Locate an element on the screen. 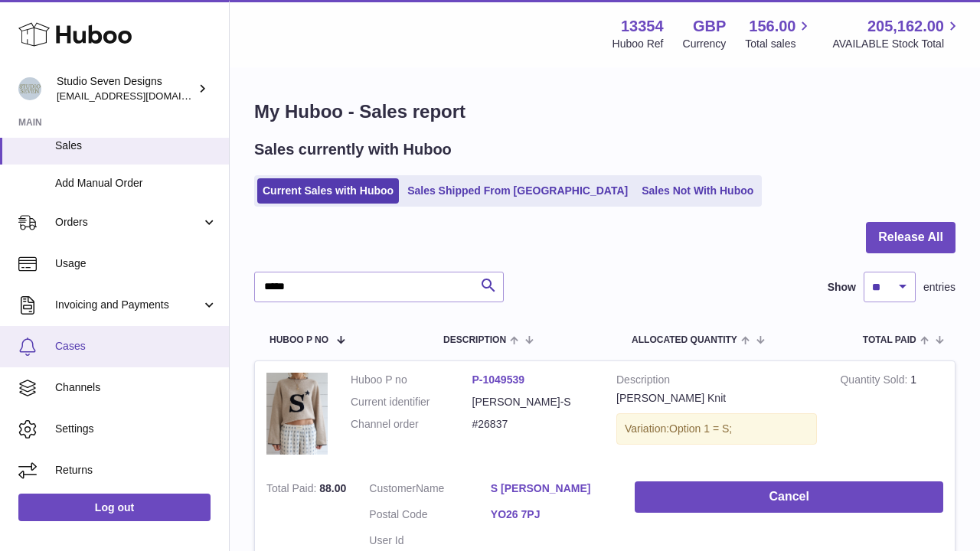 The width and height of the screenshot is (980, 551). span: Sales is located at coordinates (136, 146).